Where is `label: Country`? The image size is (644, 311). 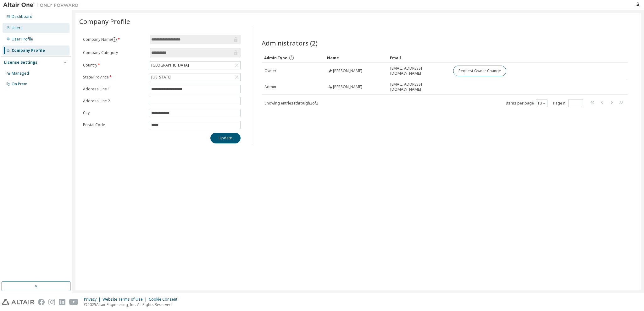
label: Country is located at coordinates (115, 65).